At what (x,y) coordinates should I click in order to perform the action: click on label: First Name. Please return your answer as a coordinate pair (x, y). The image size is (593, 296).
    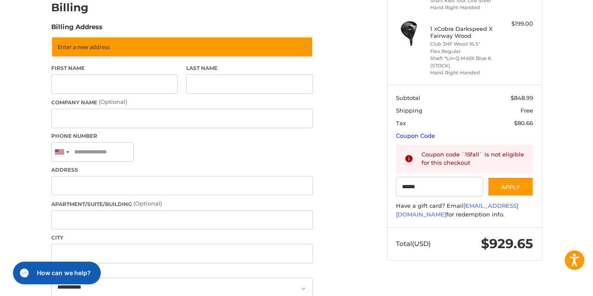
    Looking at the image, I should click on (115, 68).